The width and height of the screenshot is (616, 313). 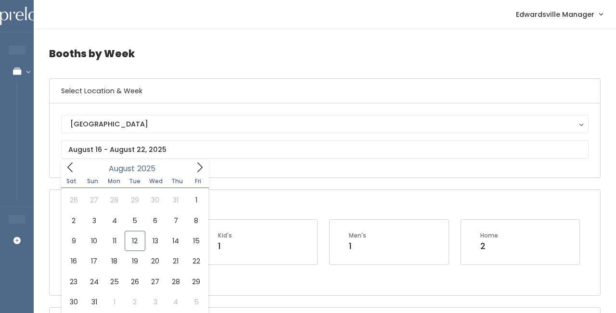 What do you see at coordinates (325, 53) in the screenshot?
I see `h4: Booths by Week` at bounding box center [325, 53].